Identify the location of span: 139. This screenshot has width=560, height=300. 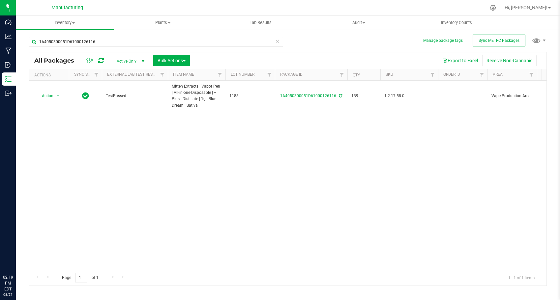
(364, 96).